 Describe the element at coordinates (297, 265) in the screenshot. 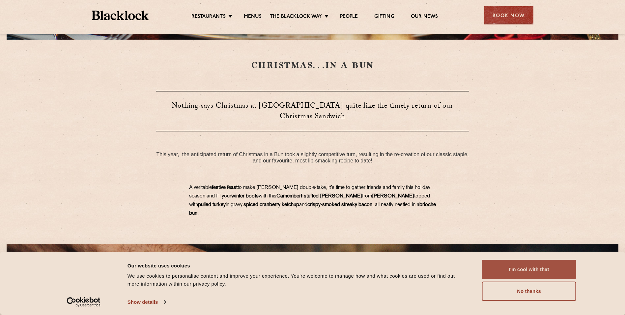

I see `div: Our website uses cookies` at that location.